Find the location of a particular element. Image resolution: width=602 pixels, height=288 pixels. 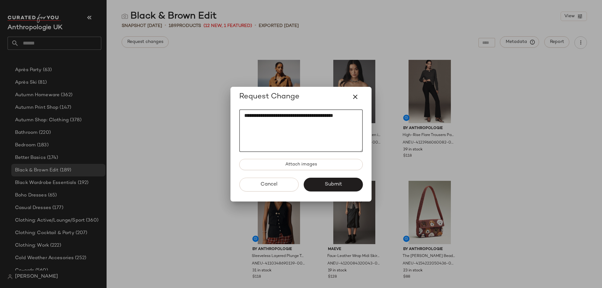

button: Cancel is located at coordinates (269, 185).